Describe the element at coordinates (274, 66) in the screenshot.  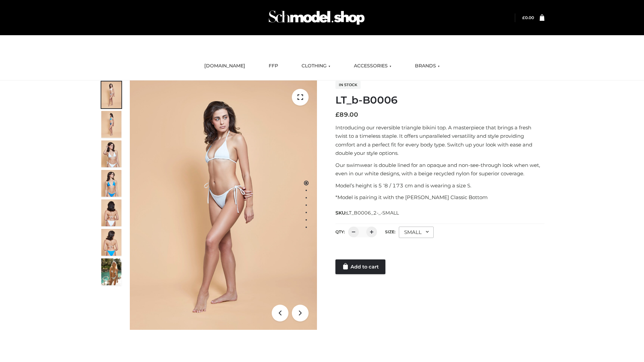
I see `a: FFP` at that location.